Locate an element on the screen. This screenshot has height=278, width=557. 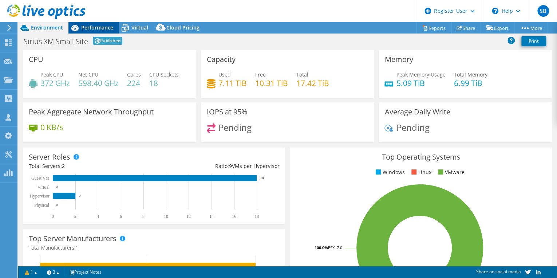
h3: Memory is located at coordinates (399, 59).